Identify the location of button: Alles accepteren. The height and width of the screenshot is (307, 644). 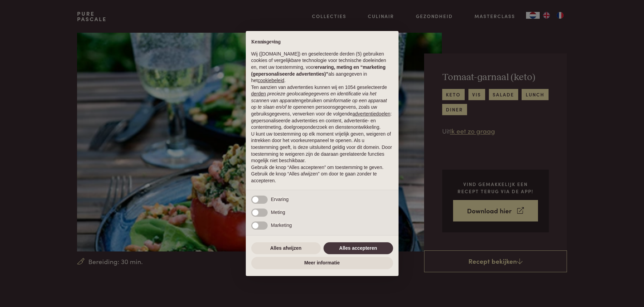
(358, 248).